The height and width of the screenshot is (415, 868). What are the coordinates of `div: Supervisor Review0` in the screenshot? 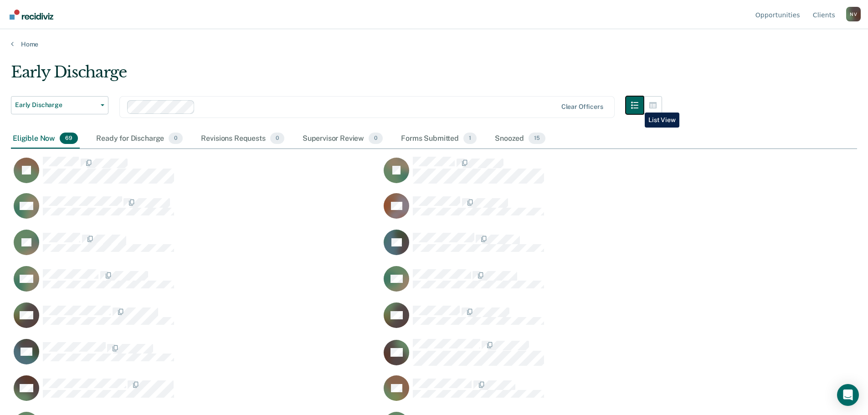 It's located at (343, 139).